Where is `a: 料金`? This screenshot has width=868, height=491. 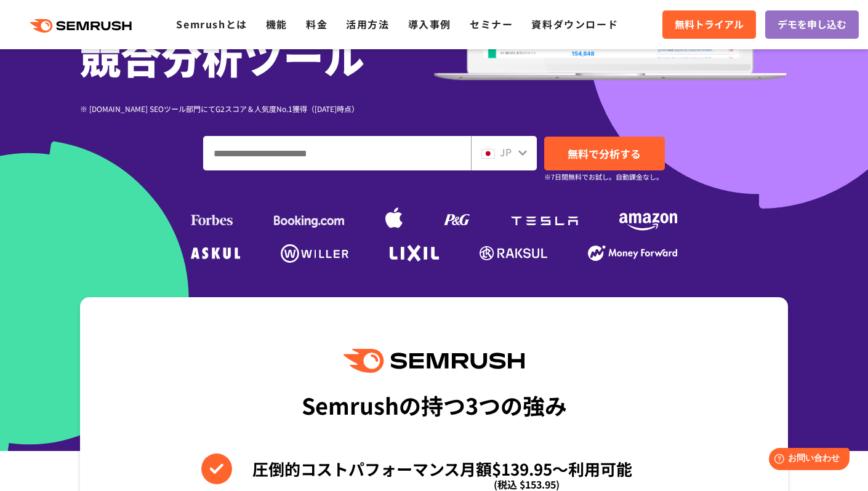 a: 料金 is located at coordinates (316, 24).